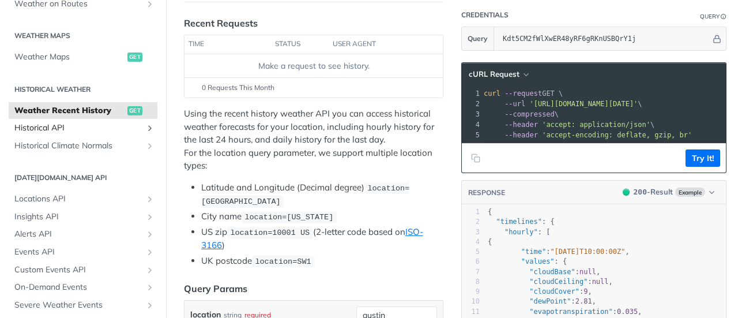 The image size is (738, 318). What do you see at coordinates (314, 66) in the screenshot?
I see `div: Make a request to see history.` at bounding box center [314, 66].